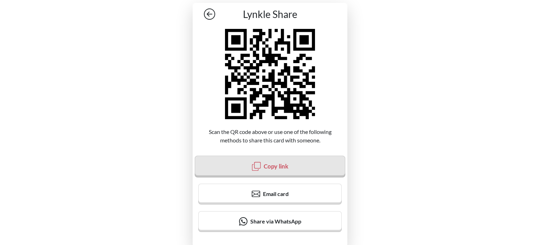  Describe the element at coordinates (270, 14) in the screenshot. I see `a: Lynkle Share` at that location.